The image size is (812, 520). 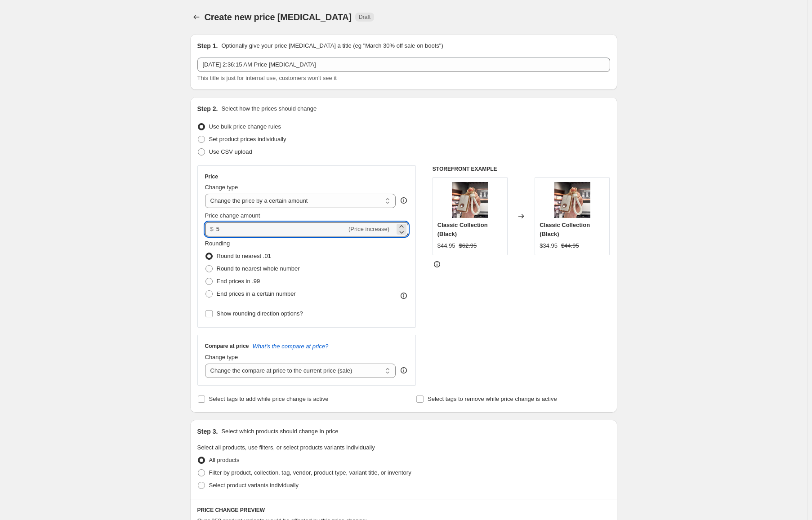 I want to click on p: Select which products should change in price, so click(x=279, y=431).